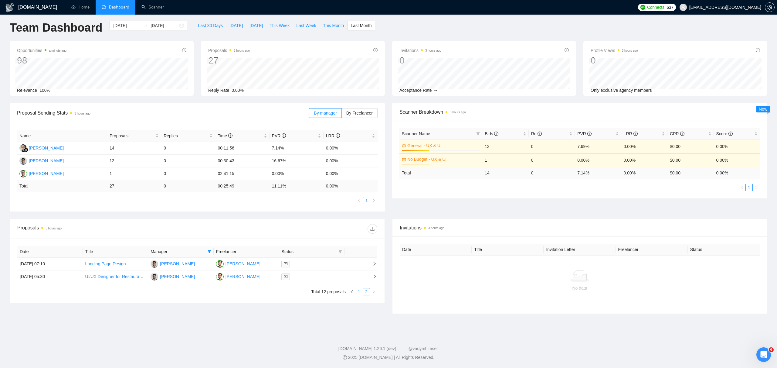 This screenshot has width=777, height=368. Describe the element at coordinates (367, 292) in the screenshot. I see `li: 2` at that location.